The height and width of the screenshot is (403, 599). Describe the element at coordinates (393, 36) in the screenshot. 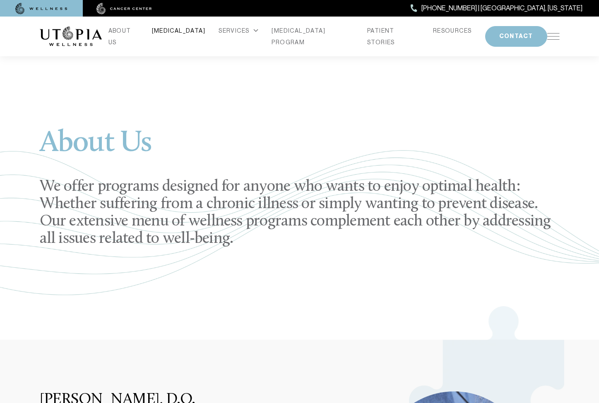

I see `a: PATIENT STORIES` at that location.